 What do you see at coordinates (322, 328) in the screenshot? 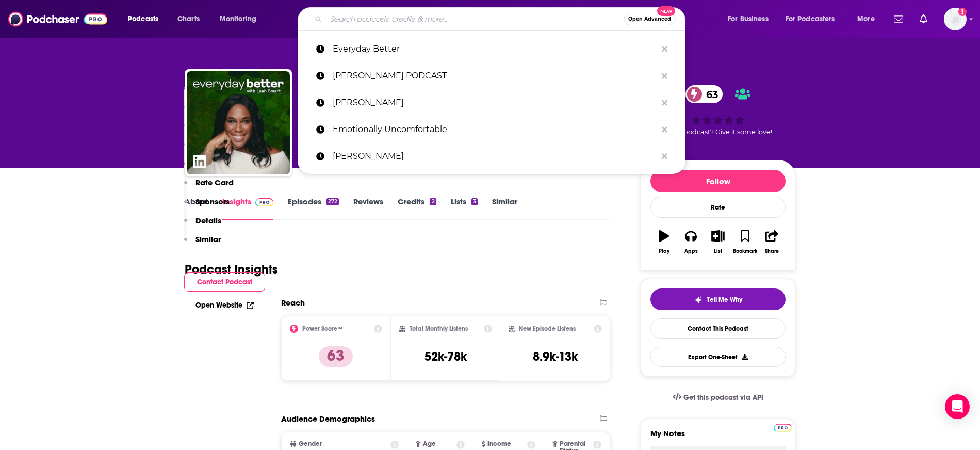
I see `h2: Power Score™` at bounding box center [322, 328].